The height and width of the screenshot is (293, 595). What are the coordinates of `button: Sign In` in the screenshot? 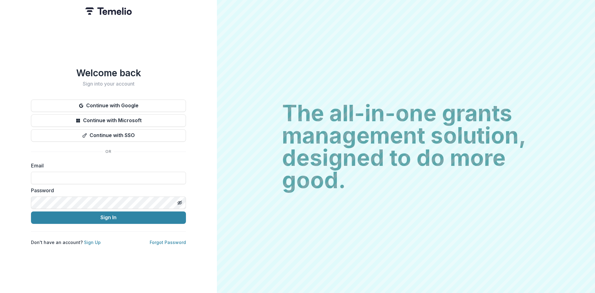 It's located at (108, 218).